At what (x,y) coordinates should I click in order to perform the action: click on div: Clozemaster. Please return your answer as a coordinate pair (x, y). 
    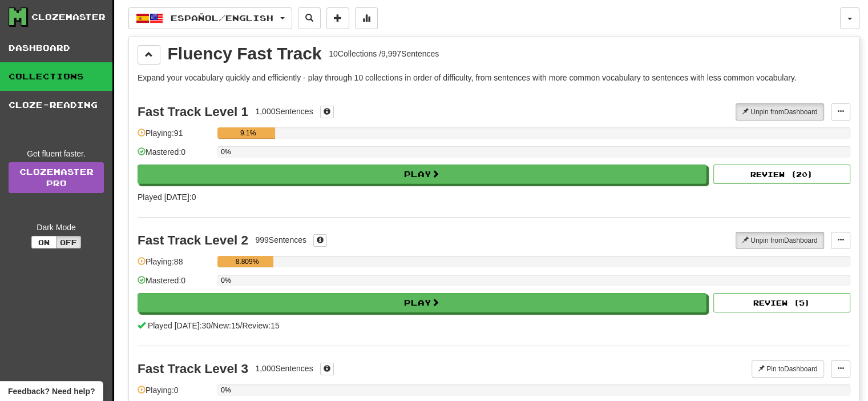
    Looking at the image, I should click on (69, 17).